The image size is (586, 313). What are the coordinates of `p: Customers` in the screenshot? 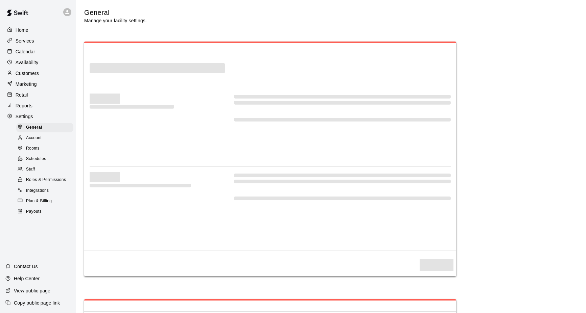 It's located at (27, 73).